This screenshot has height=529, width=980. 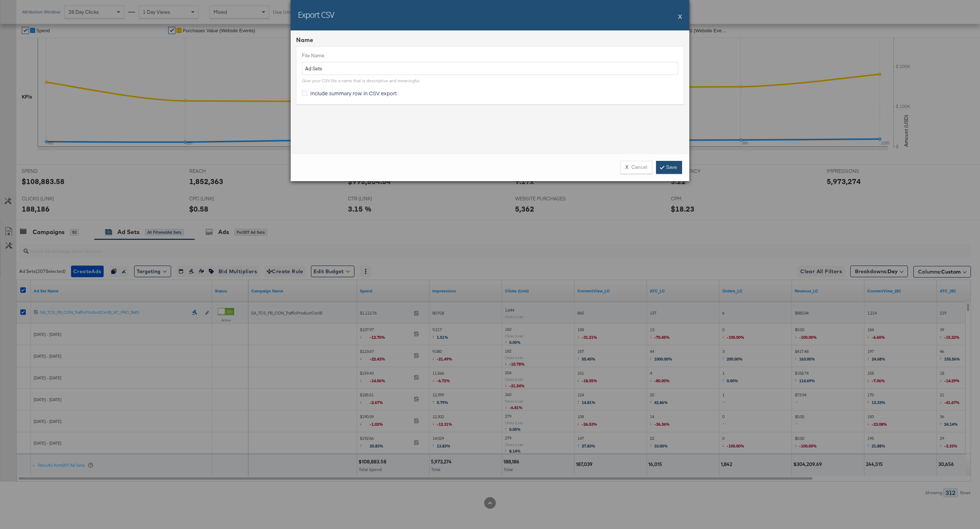 What do you see at coordinates (353, 93) in the screenshot?
I see `span: Include summary row in CSV export` at bounding box center [353, 93].